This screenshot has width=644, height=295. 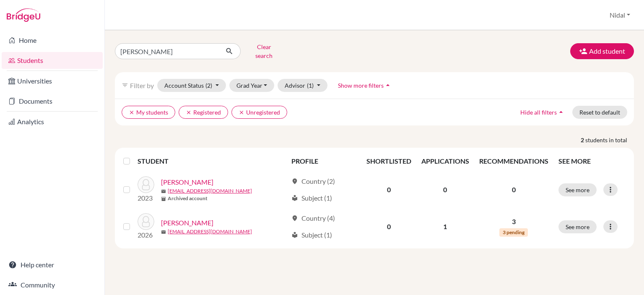 What do you see at coordinates (600, 112) in the screenshot?
I see `button: Reset to default` at bounding box center [600, 112].